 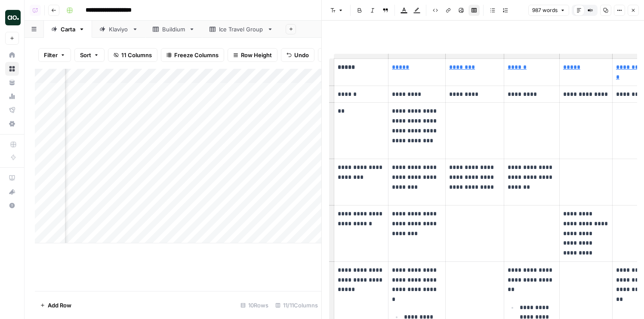 What do you see at coordinates (119, 29) in the screenshot?
I see `div: Klaviyo` at bounding box center [119, 29].